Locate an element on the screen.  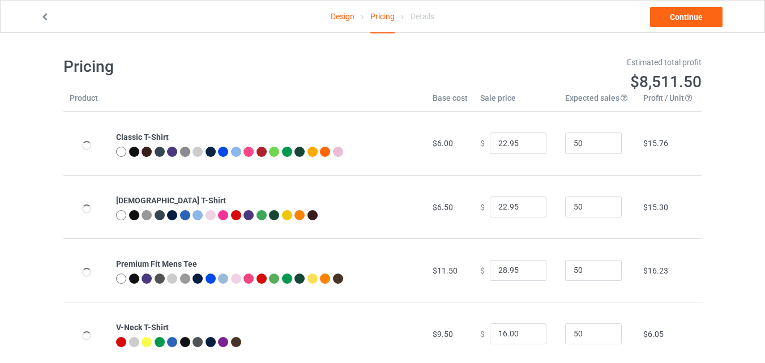
th: Base cost is located at coordinates (450, 102).